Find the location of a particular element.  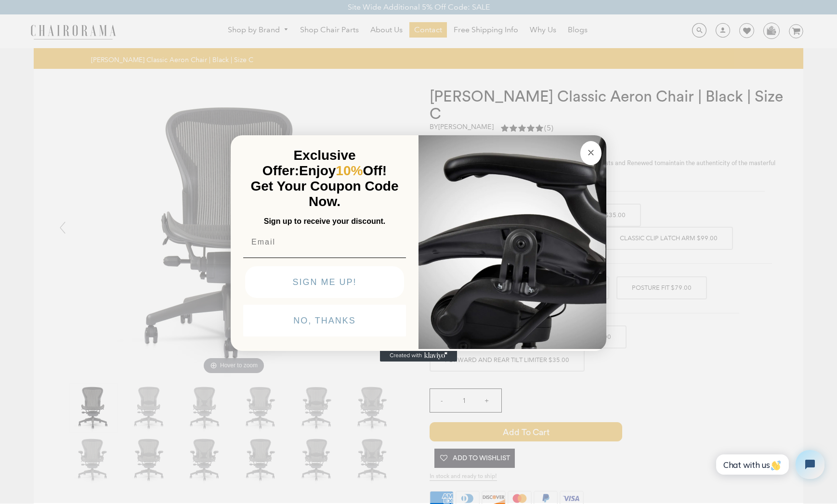

span: Get Your Coupon Code Now. is located at coordinates (324, 194).